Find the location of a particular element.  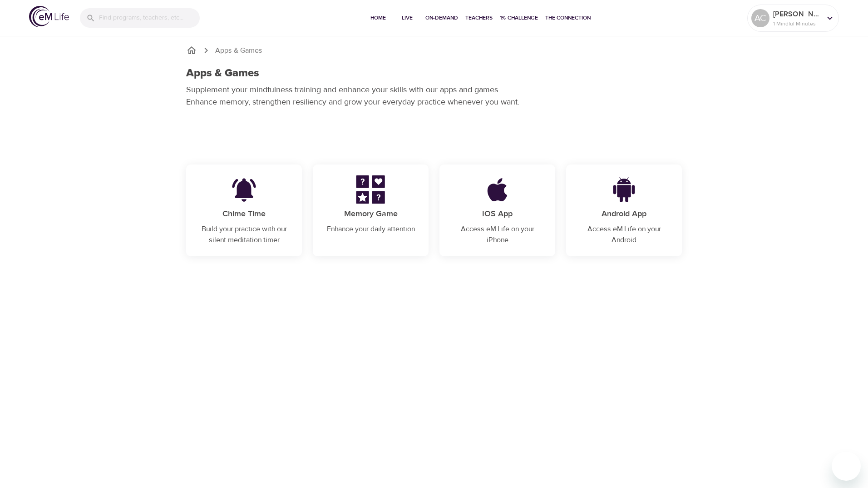

p: Chime Time is located at coordinates (244, 214).